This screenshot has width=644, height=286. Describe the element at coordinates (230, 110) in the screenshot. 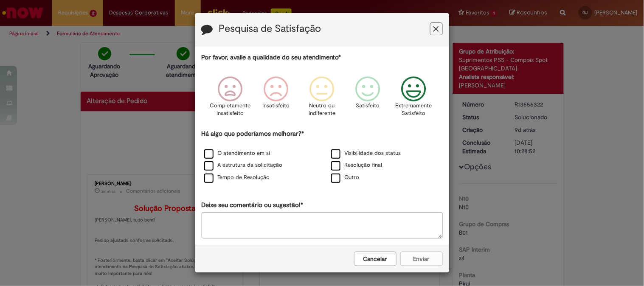

I see `p: Completamente Insatisfeito` at that location.